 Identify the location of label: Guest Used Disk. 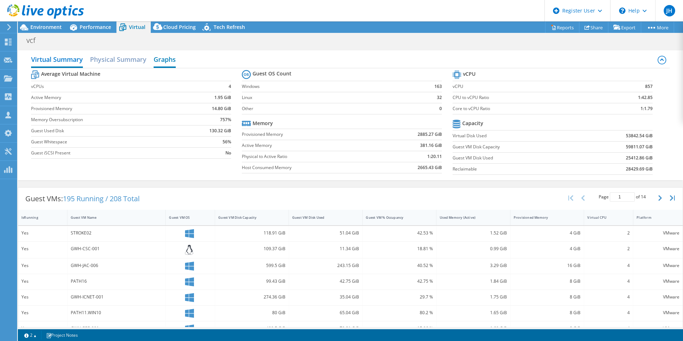
(107, 131).